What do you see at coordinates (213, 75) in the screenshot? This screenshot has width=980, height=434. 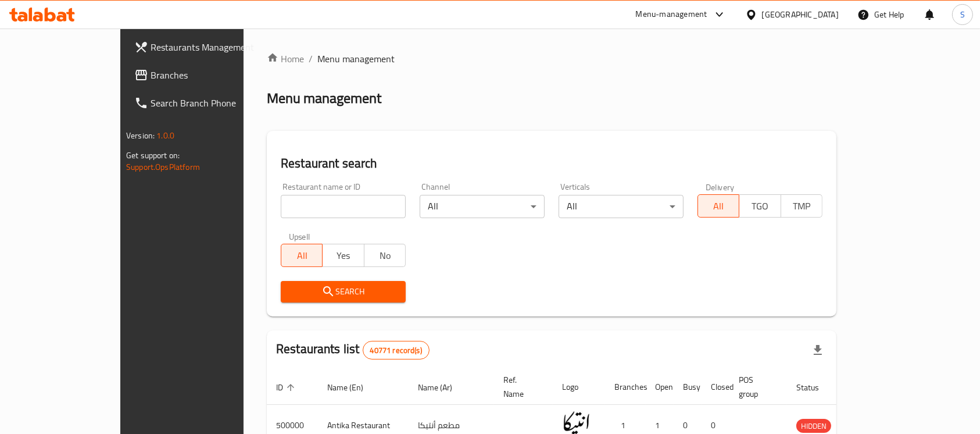 I see `span: Branches` at bounding box center [213, 75].